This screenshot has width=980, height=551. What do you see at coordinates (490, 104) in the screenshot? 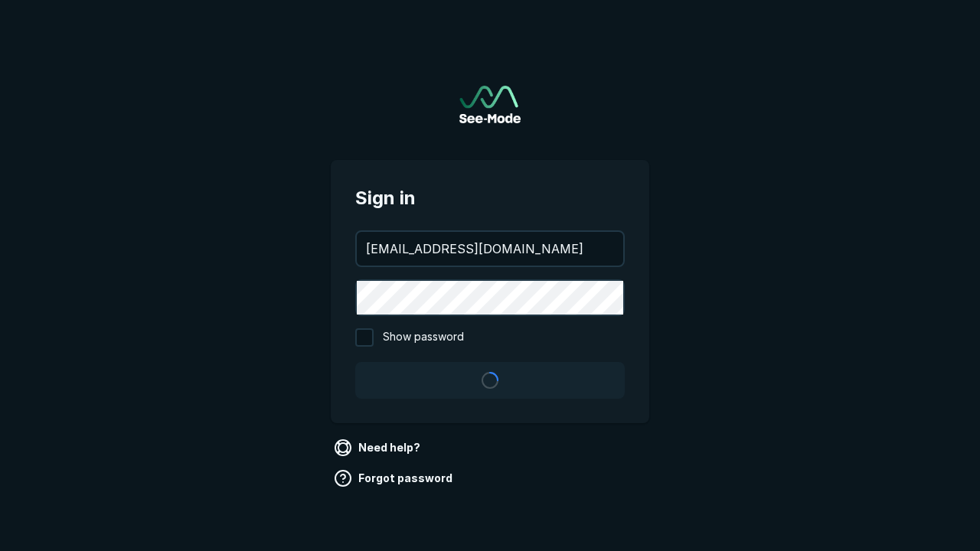
I see `a: Go to sign in` at bounding box center [490, 104].